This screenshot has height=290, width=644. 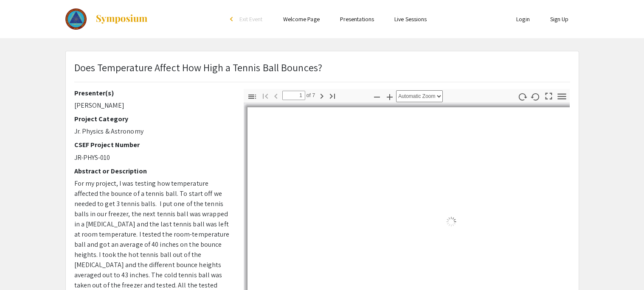 I want to click on h2: Presenter(s), so click(x=152, y=93).